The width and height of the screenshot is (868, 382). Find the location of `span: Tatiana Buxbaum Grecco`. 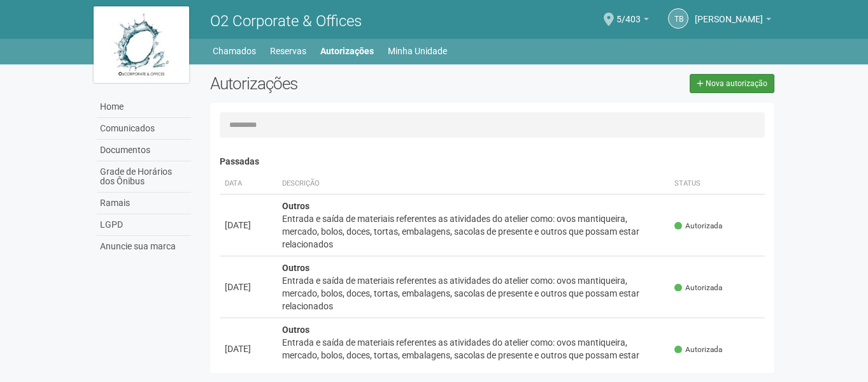

span: Tatiana Buxbaum Grecco is located at coordinates (729, 13).